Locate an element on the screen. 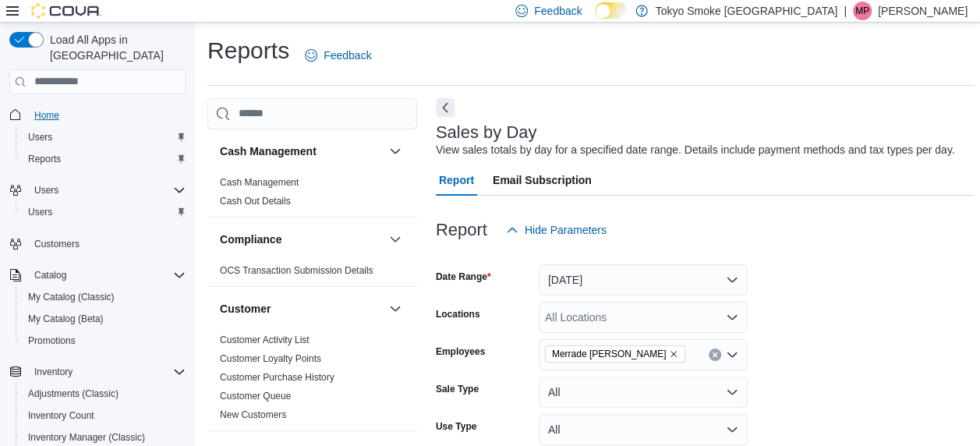 This screenshot has height=446, width=980. h3: Compliance is located at coordinates (251, 239).